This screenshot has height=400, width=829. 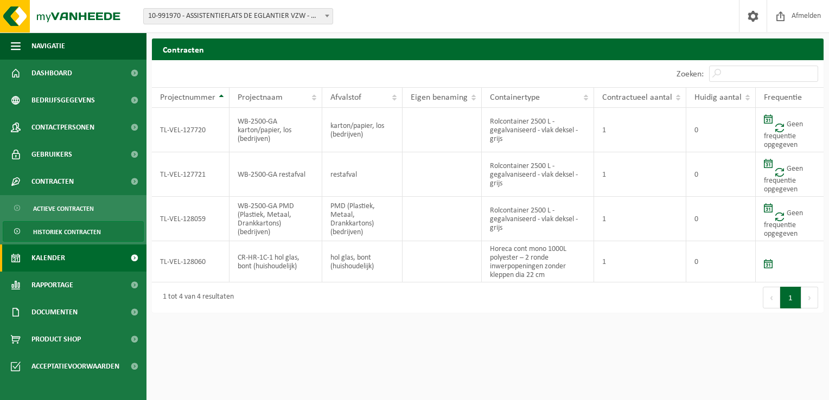 What do you see at coordinates (188, 98) in the screenshot?
I see `span: Projectnummer` at bounding box center [188, 98].